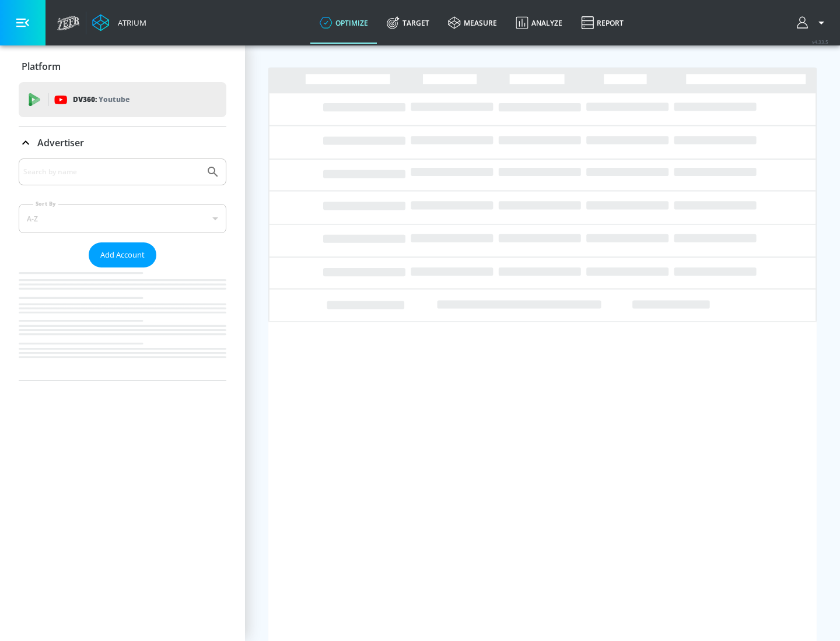  I want to click on a: Target, so click(407, 23).